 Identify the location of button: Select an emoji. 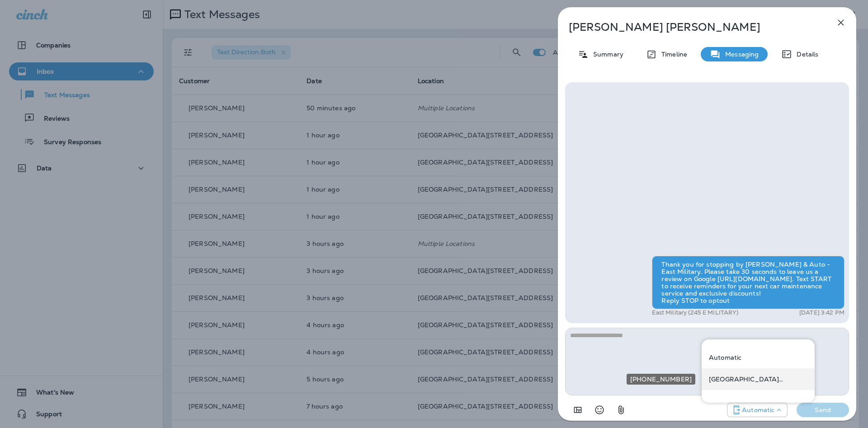
(599, 410).